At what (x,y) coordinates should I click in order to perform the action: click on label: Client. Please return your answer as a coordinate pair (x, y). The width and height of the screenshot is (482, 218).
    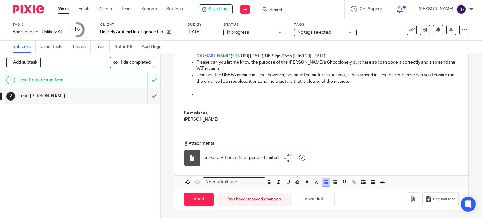
    Looking at the image, I should click on (140, 25).